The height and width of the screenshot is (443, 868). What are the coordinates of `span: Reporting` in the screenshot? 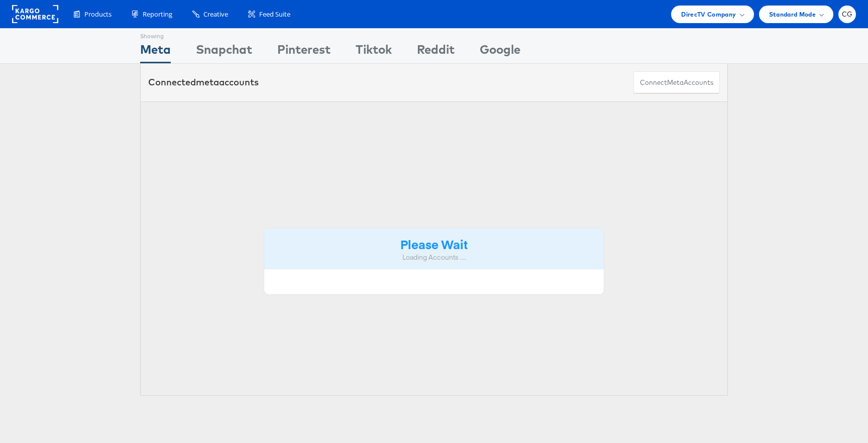 It's located at (157, 14).